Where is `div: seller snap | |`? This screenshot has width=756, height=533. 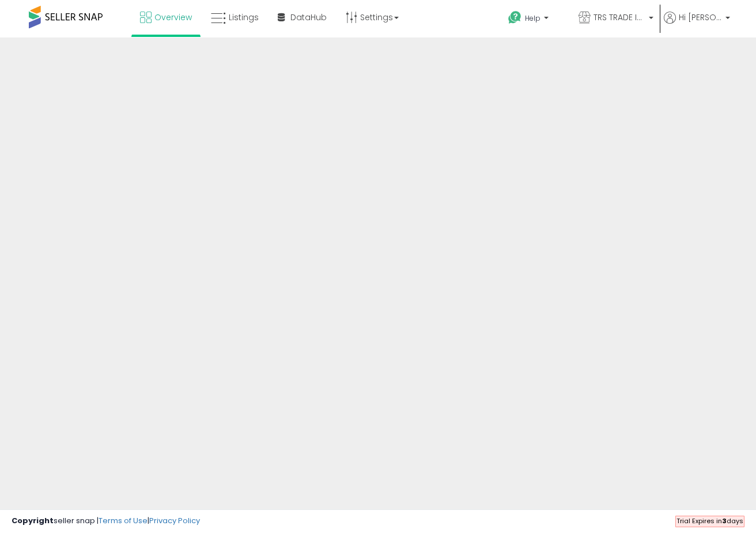
div: seller snap | | is located at coordinates (106, 521).